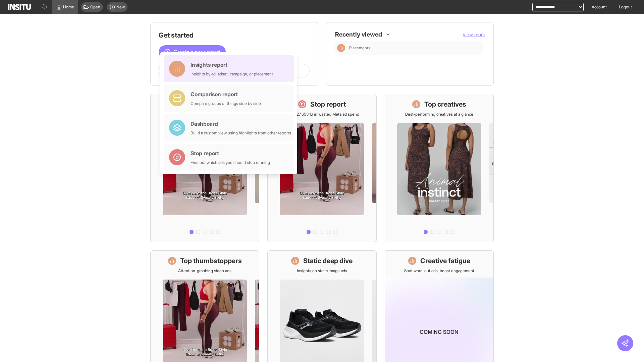 Image resolution: width=644 pixels, height=362 pixels. What do you see at coordinates (439, 115) in the screenshot?
I see `p: Best-performing creatives at a glance` at bounding box center [439, 115].